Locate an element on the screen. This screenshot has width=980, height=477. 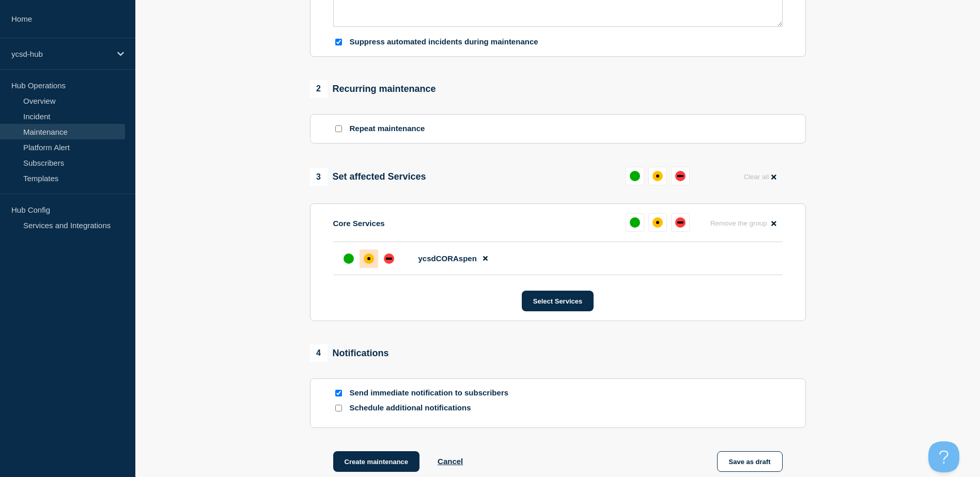
p: Suppress automated incidents during maintenance is located at coordinates (444, 42).